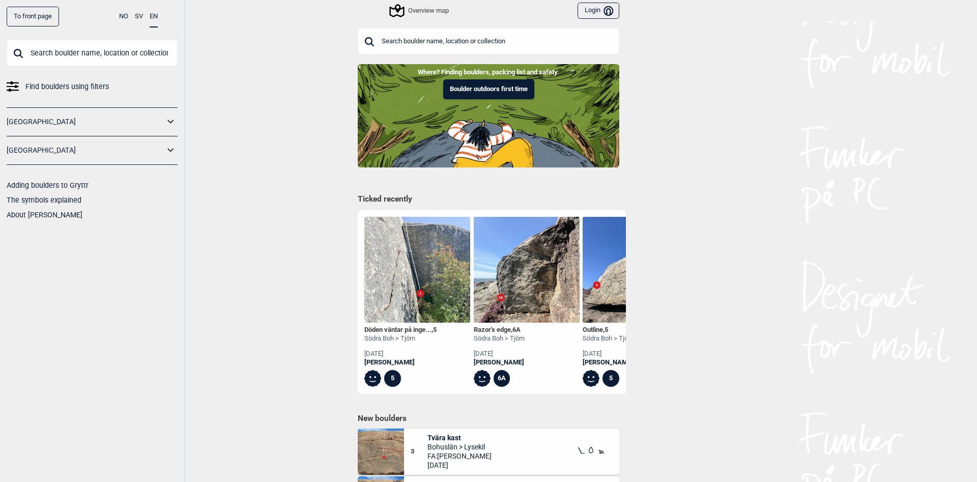 This screenshot has height=482, width=977. I want to click on span: Bohuslän > Lysekil, so click(460, 447).